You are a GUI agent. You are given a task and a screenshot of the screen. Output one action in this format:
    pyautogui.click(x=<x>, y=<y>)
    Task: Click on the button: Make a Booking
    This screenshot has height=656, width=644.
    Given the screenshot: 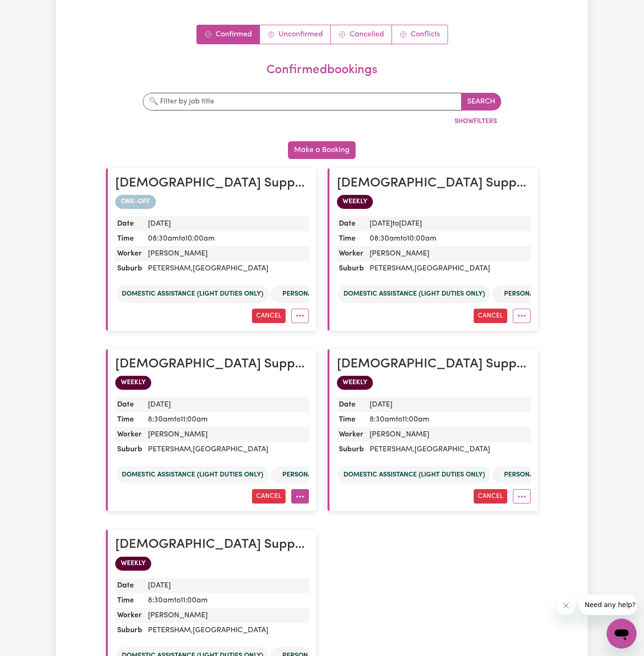 What is the action you would take?
    pyautogui.click(x=322, y=150)
    